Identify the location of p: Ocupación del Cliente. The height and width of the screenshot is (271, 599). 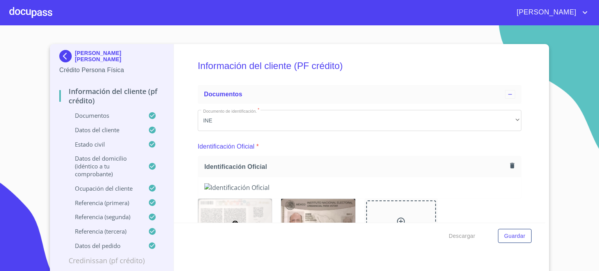
(104, 188).